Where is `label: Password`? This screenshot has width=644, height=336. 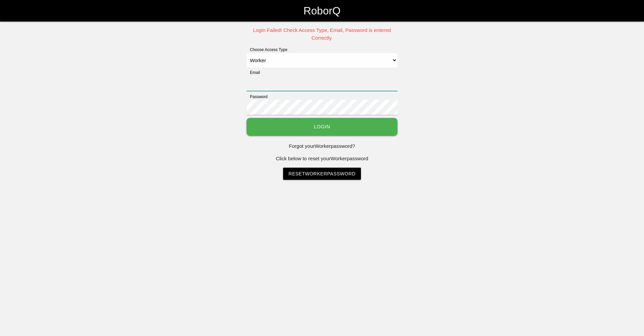 label: Password is located at coordinates (257, 97).